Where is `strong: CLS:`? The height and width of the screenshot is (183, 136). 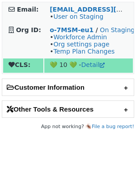 strong: CLS: is located at coordinates (19, 65).